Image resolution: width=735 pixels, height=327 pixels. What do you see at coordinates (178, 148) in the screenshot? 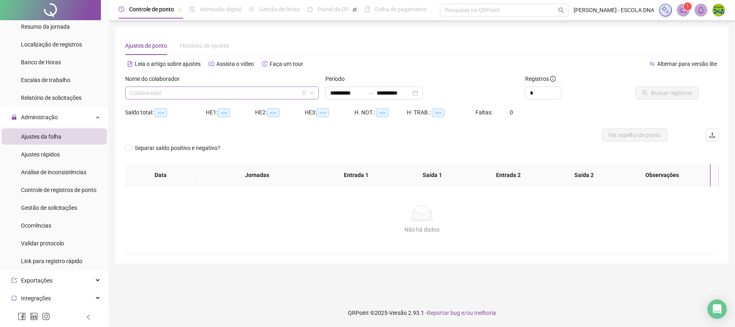
I see `span: Separar saldo positivo e negativo?` at bounding box center [178, 148].